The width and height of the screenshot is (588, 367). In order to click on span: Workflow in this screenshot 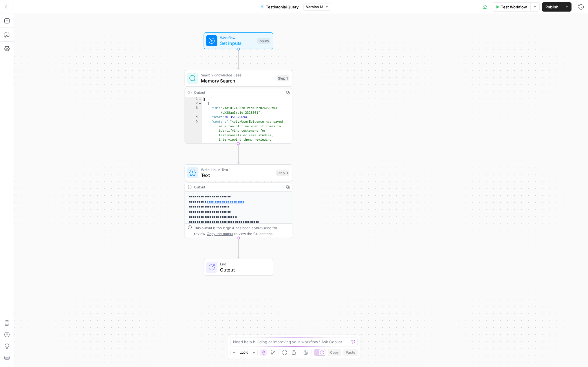, I will do `click(237, 37)`.